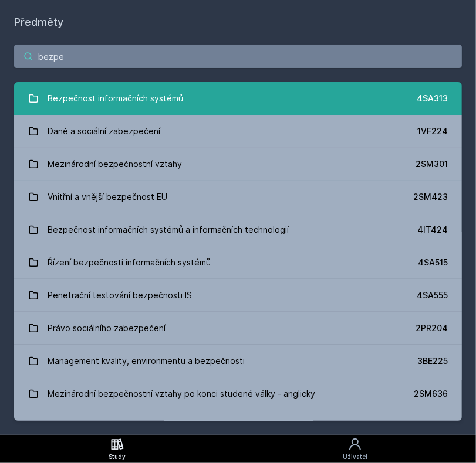  I want to click on div: 2SM423, so click(430, 197).